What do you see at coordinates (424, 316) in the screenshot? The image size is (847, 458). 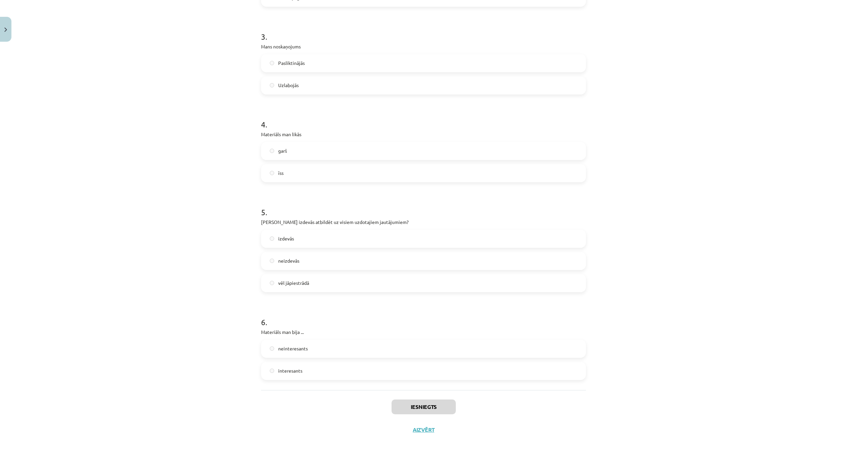 I see `h1: 6 .` at bounding box center [424, 316].